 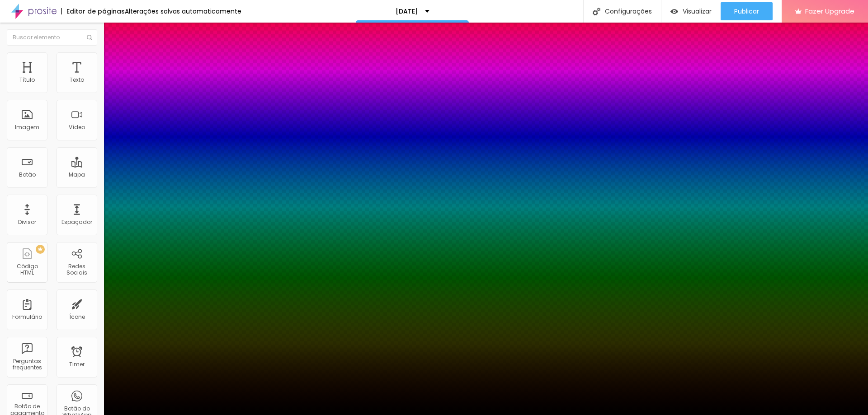 What do you see at coordinates (27, 127) in the screenshot?
I see `div: Imagem` at bounding box center [27, 127].